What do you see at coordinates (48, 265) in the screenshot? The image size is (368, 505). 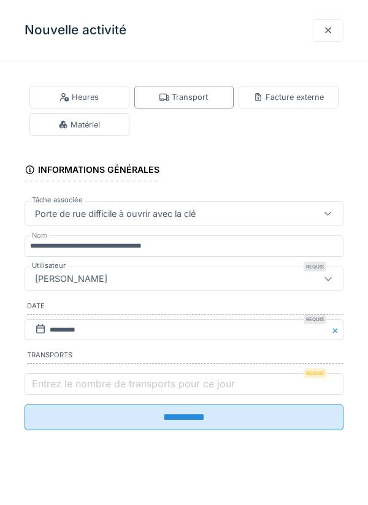 I see `label: Utilisateur` at bounding box center [48, 265].